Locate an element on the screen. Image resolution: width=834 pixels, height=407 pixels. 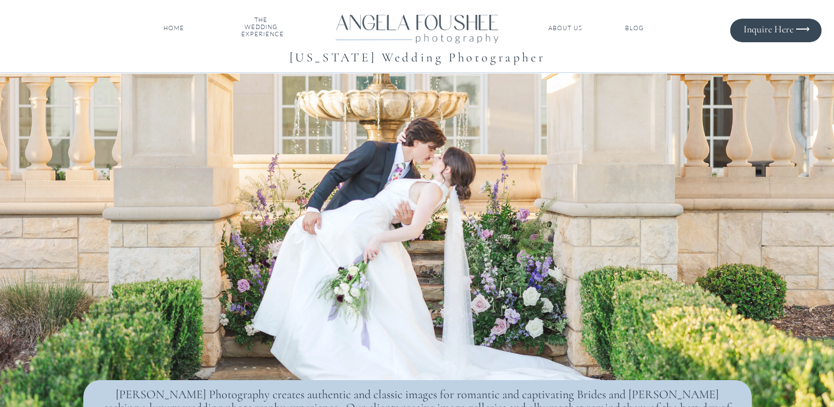
nav: BLOG is located at coordinates (634, 29).